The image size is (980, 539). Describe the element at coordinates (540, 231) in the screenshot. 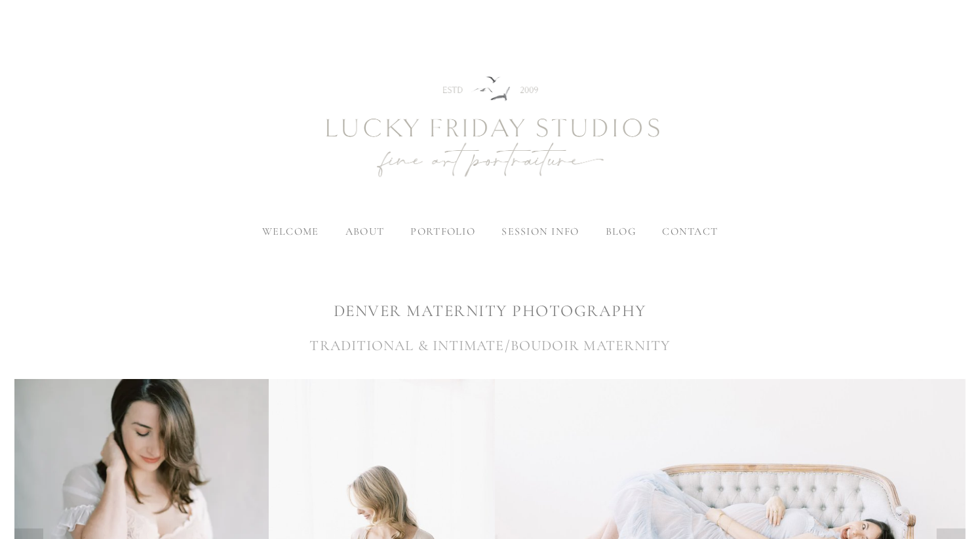

I see `label: session info` at that location.